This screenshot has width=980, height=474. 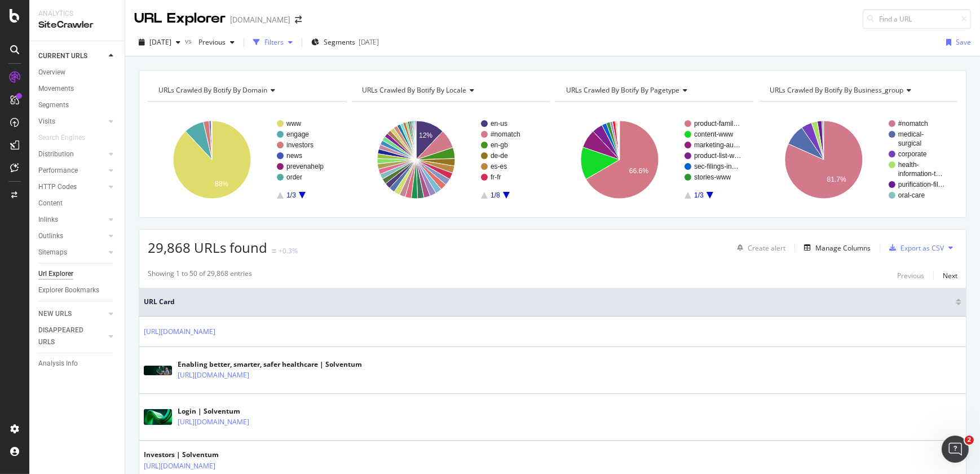 I want to click on text: 1/8, so click(x=495, y=195).